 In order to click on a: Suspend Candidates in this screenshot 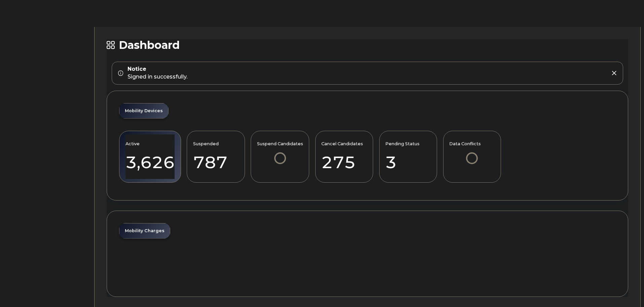, I will do `click(280, 154)`.